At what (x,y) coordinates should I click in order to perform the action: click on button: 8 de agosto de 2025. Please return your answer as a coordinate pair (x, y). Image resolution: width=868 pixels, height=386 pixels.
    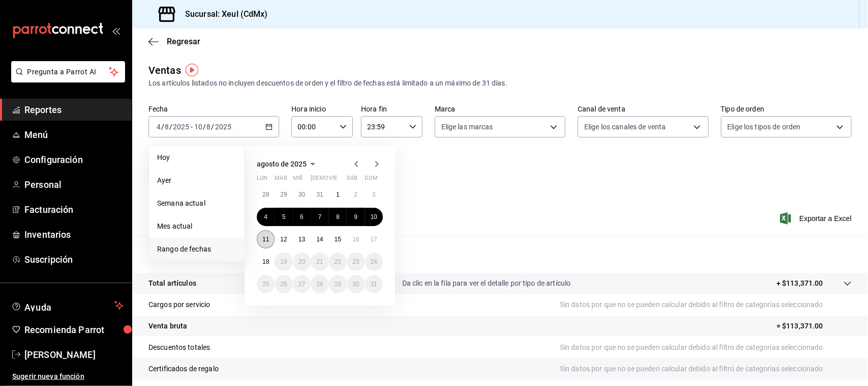
    Looking at the image, I should click on (338, 216).